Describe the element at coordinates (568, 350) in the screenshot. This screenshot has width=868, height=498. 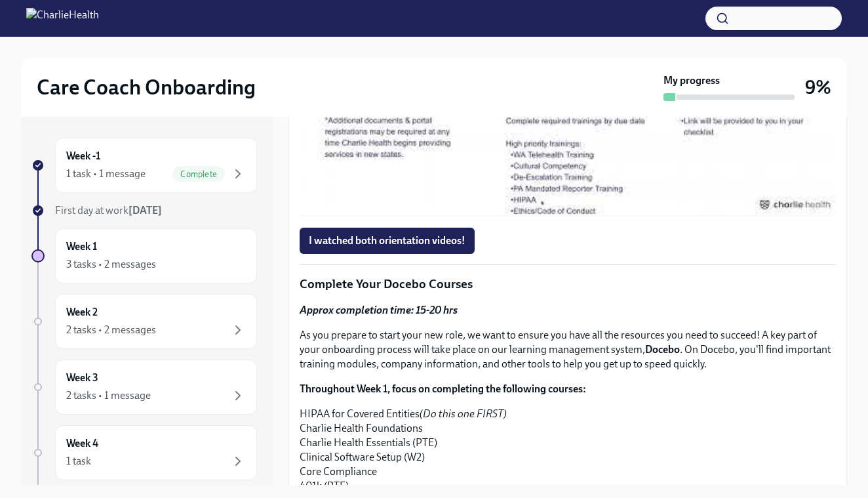
I see `p: As you prepare to start your new role, we want to ensure you have all the resources you need to s...` at that location.